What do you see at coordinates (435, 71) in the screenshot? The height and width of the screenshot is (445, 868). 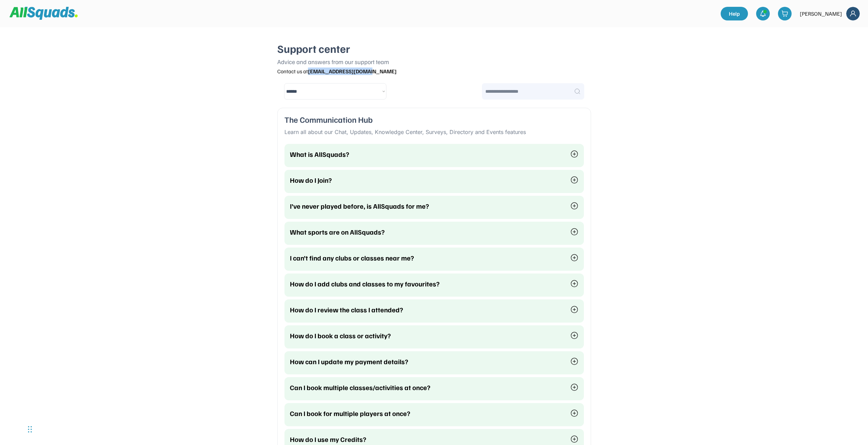 I see `div: Contact us at` at bounding box center [435, 71].